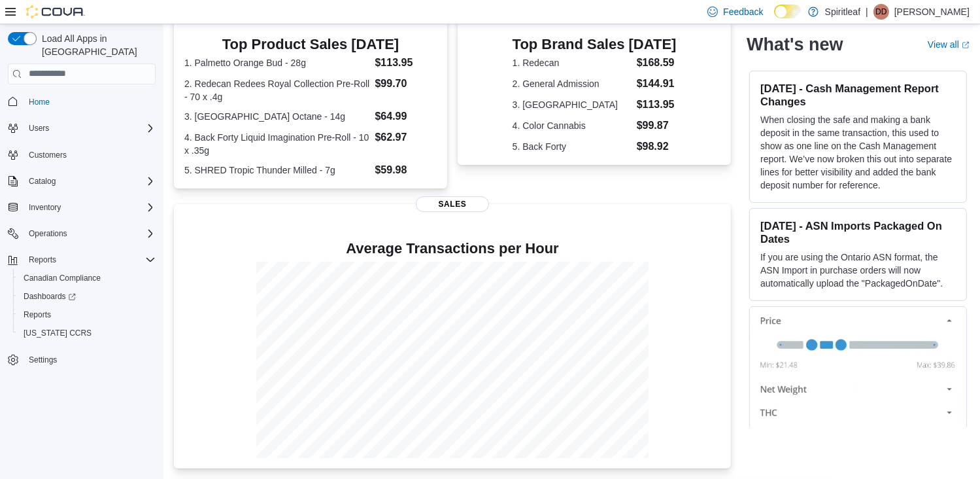 Image resolution: width=980 pixels, height=479 pixels. I want to click on a: Settings, so click(42, 360).